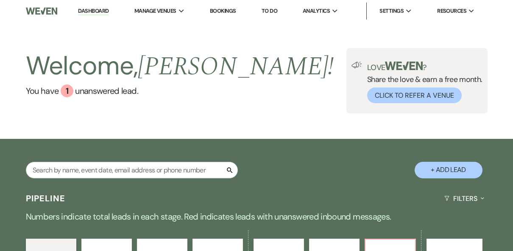 The height and width of the screenshot is (251, 513). Describe the element at coordinates (132, 170) in the screenshot. I see `input: Search by name, event date, email address or phone number` at that location.